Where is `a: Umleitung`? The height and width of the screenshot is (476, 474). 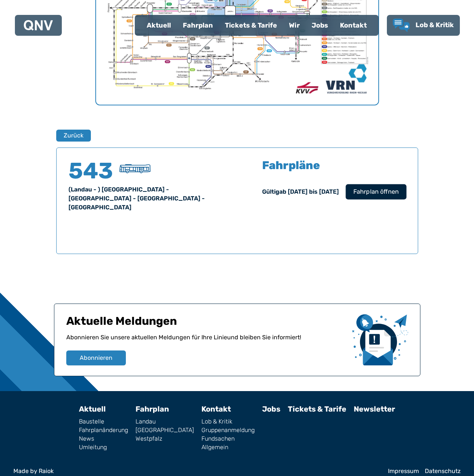
a: Umleitung is located at coordinates (103, 448).